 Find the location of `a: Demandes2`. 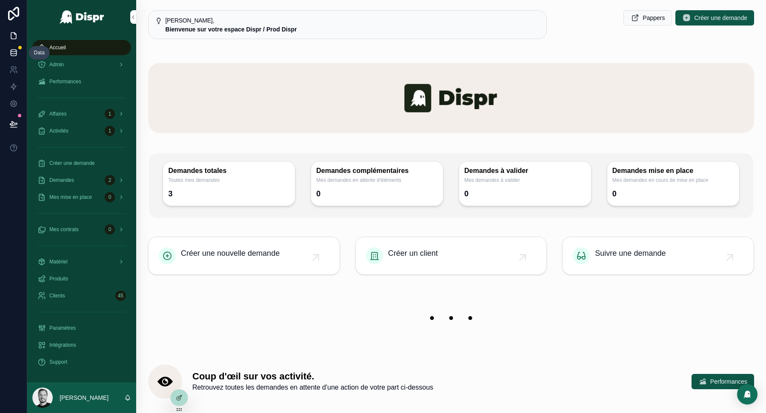

a: Demandes2 is located at coordinates (82, 180).